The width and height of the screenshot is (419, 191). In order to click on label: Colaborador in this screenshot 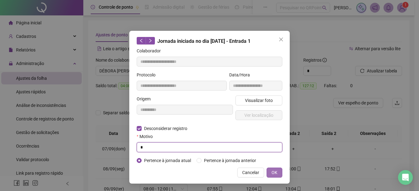, I will do `click(150, 51)`.